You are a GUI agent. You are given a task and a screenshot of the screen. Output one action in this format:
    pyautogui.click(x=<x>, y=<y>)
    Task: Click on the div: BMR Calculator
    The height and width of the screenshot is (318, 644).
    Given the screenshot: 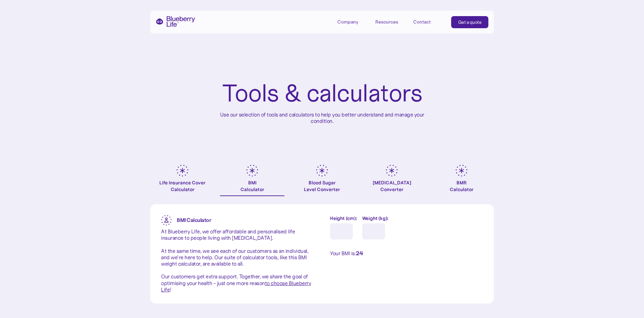 What is the action you would take?
    pyautogui.click(x=462, y=186)
    